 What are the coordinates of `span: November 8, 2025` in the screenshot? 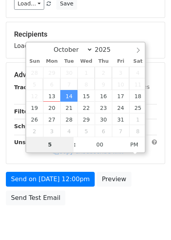 It's located at (137, 131).